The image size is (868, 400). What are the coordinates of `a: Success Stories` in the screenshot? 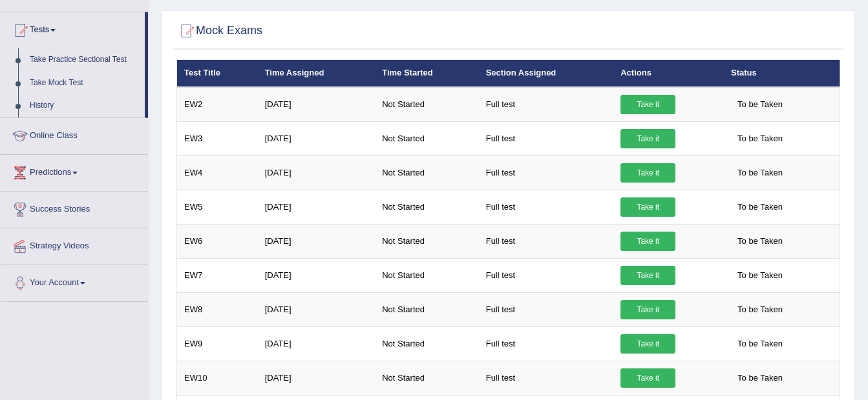 It's located at (74, 208).